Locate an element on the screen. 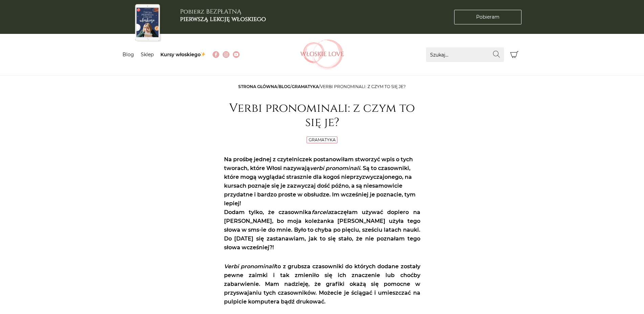 Image resolution: width=644 pixels, height=314 pixels. button: Koszyk is located at coordinates (515, 55).